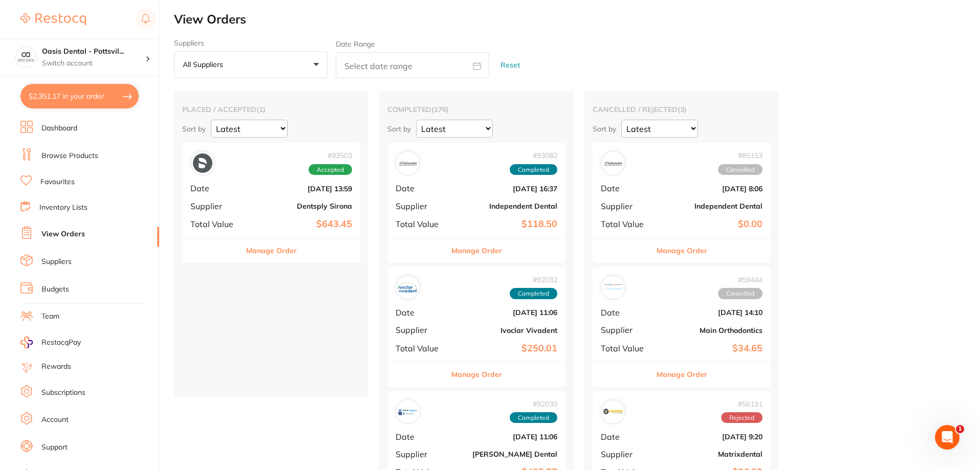 The width and height of the screenshot is (980, 470). What do you see at coordinates (577, 19) in the screenshot?
I see `h2: View Orders` at bounding box center [577, 19].